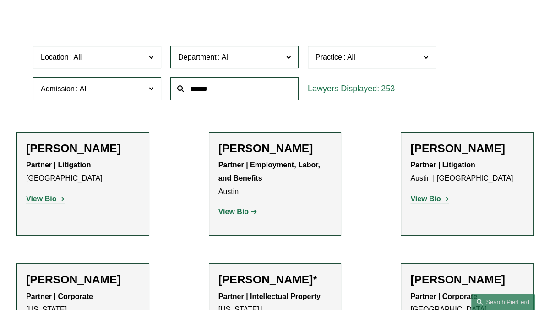 This screenshot has width=550, height=310. What do you see at coordinates (55, 57) in the screenshot?
I see `span: Location` at bounding box center [55, 57].